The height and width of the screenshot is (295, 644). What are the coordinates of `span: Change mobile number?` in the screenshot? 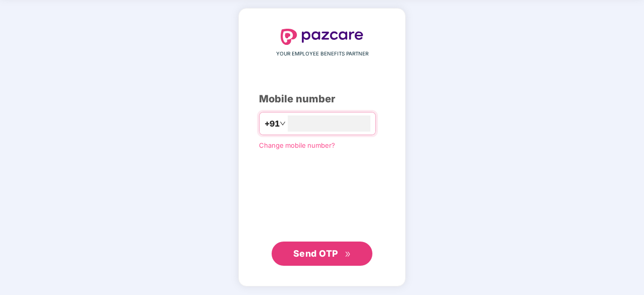 It's located at (297, 145).